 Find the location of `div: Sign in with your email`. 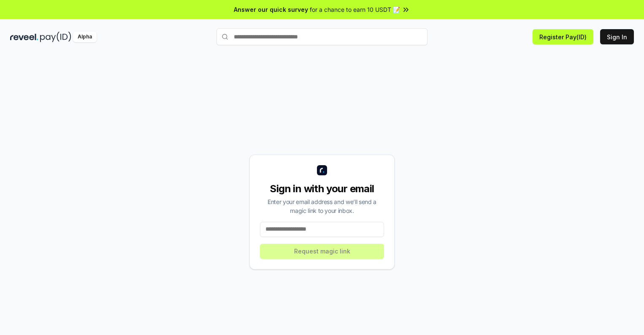

div: Sign in with your email is located at coordinates (322, 189).